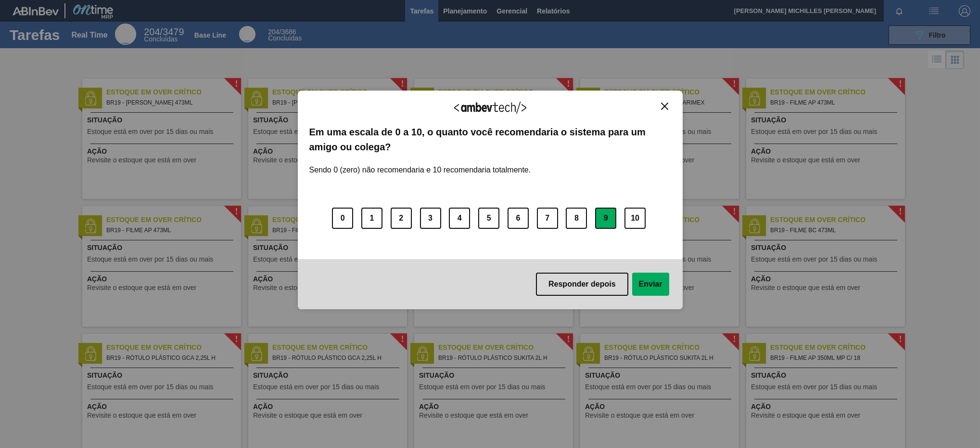  What do you see at coordinates (430, 218) in the screenshot?
I see `button: 3` at bounding box center [430, 218].